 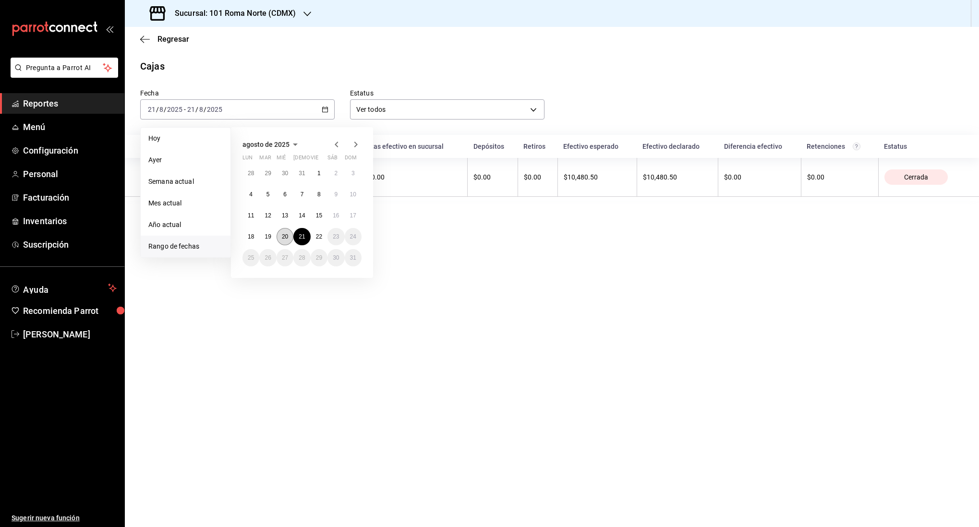 What do you see at coordinates (353, 194) in the screenshot?
I see `abbr: 10 de agosto de 2025` at bounding box center [353, 194].